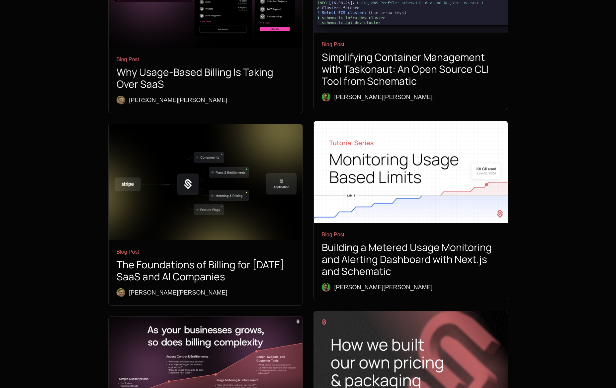 The height and width of the screenshot is (388, 616). Describe the element at coordinates (206, 78) in the screenshot. I see `h1: Why Usage-Based Billing Is Taking Over SaaS` at that location.